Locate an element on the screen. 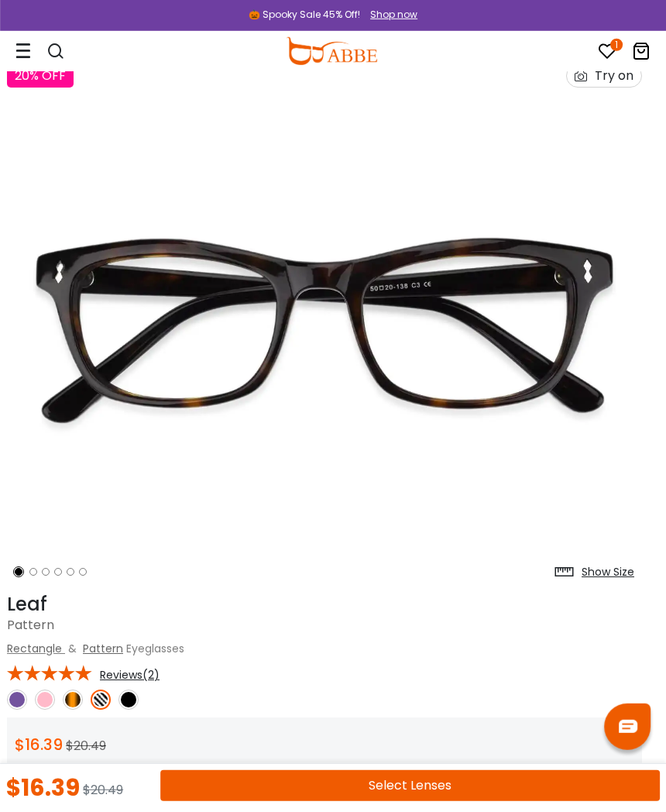  div: Show Size is located at coordinates (608, 572).